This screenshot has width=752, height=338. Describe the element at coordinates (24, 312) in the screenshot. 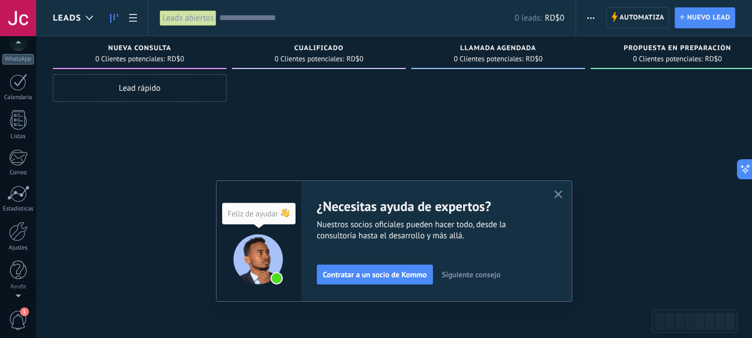

I see `span: 1` at that location.